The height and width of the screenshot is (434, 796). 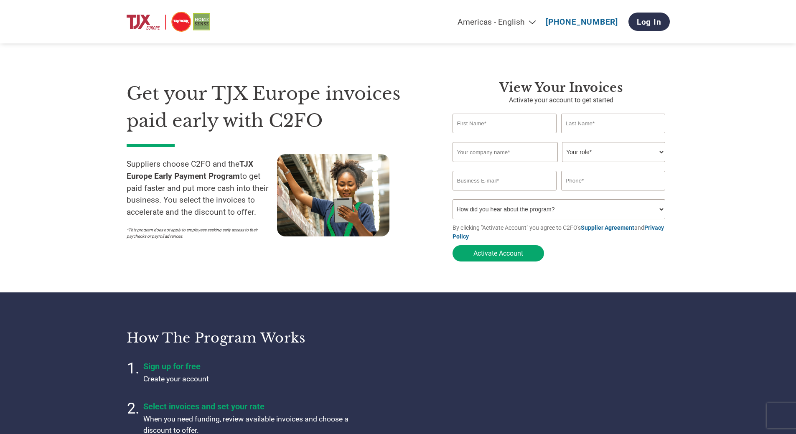 What do you see at coordinates (333, 195) in the screenshot?
I see `img: supply chain worker` at bounding box center [333, 195].